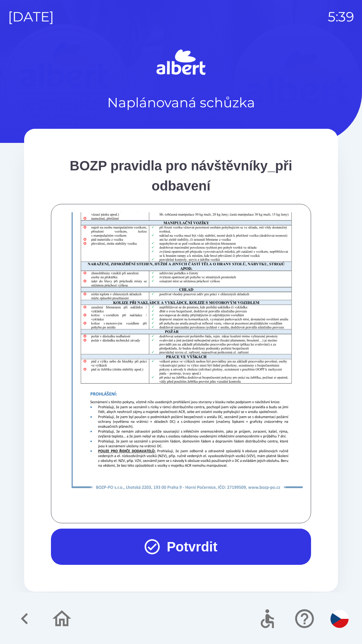 The image size is (362, 644). Describe the element at coordinates (341, 17) in the screenshot. I see `p: 5:39` at that location.